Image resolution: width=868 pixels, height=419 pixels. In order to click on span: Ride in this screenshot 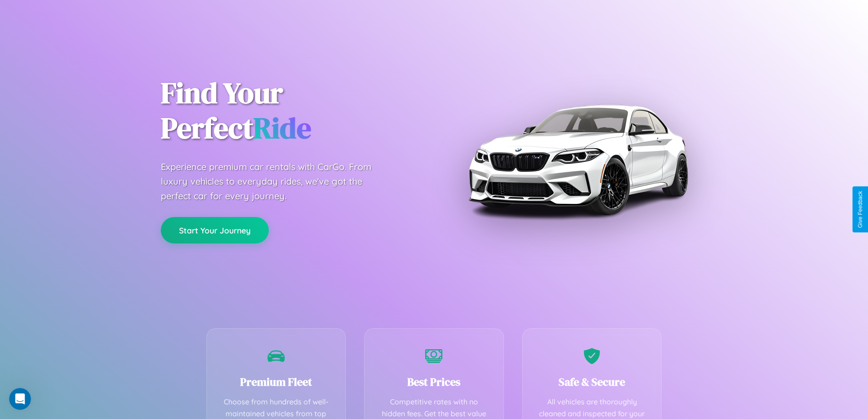, I will do `click(282, 128)`.